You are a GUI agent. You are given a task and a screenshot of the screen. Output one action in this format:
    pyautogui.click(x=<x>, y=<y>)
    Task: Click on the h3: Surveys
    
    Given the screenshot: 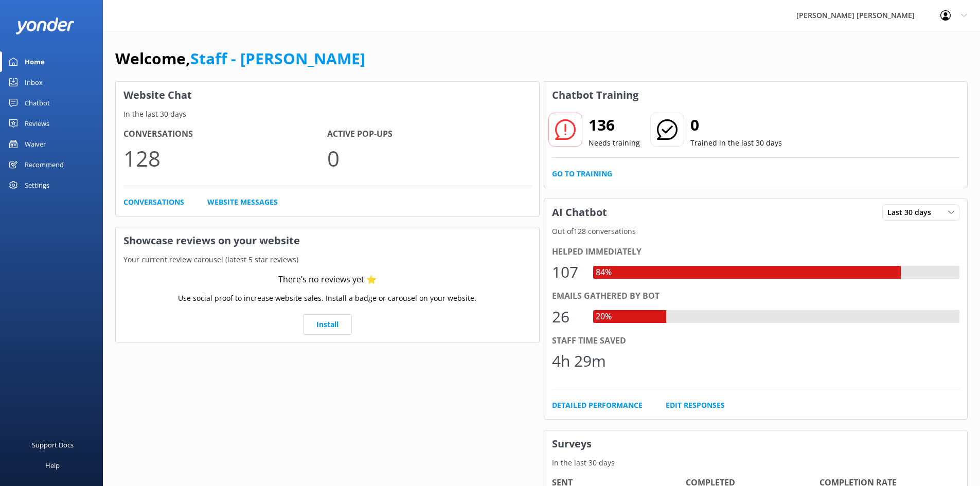 What is the action you would take?
    pyautogui.click(x=755, y=444)
    